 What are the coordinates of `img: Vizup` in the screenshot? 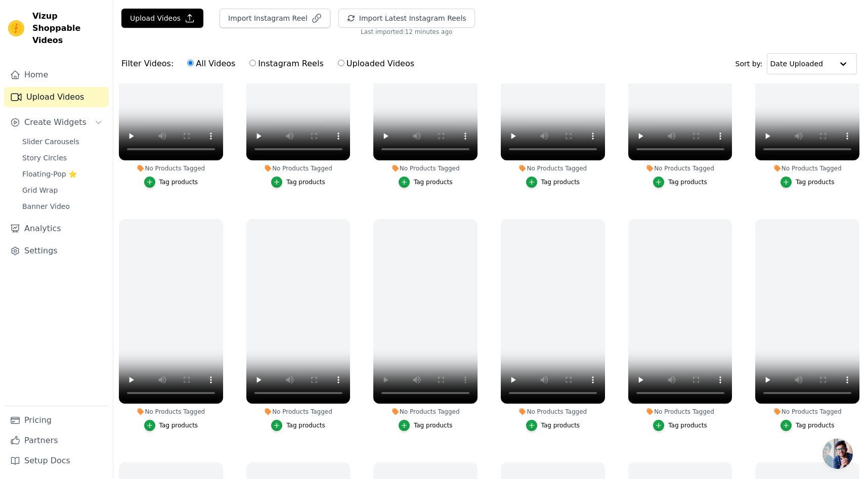 It's located at (16, 28).